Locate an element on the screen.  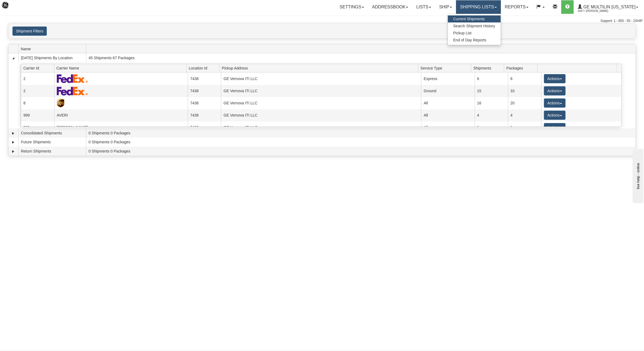
a: Pickup List is located at coordinates (474, 33).